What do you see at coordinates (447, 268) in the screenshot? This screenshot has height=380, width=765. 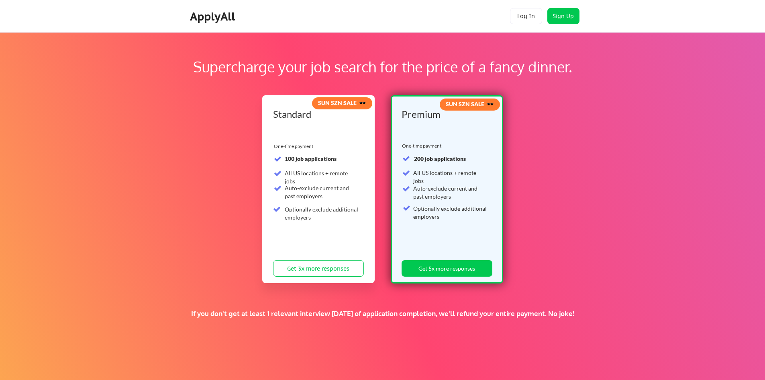 I see `button: Get 5x more responses` at bounding box center [447, 268].